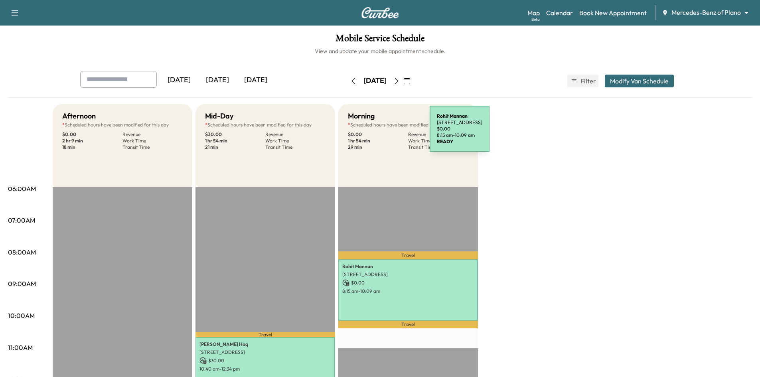 Image resolution: width=760 pixels, height=377 pixels. Describe the element at coordinates (21, 316) in the screenshot. I see `p: 10:00AM` at that location.